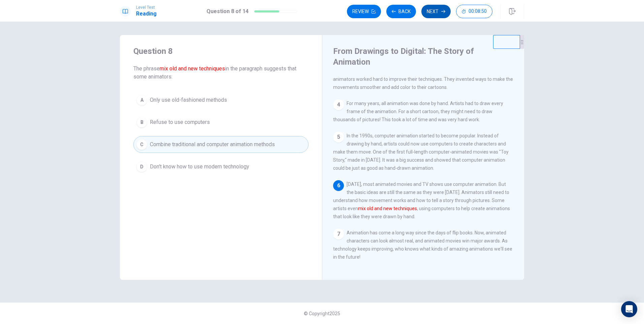  I want to click on div: 7, so click(339, 234).